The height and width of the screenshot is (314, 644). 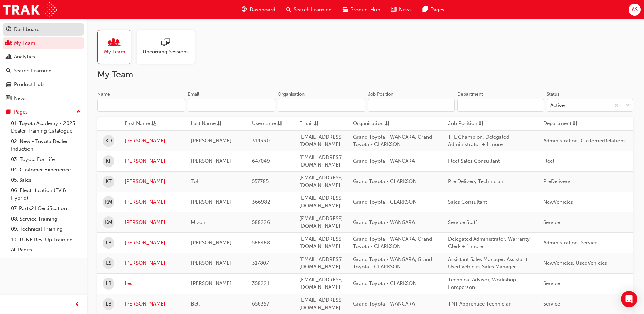 I want to click on button: First Nameasc-icon, so click(x=143, y=123).